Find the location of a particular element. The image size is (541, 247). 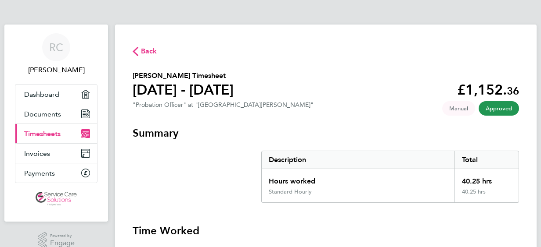

span: This timesheet was manually created. is located at coordinates (458, 108).